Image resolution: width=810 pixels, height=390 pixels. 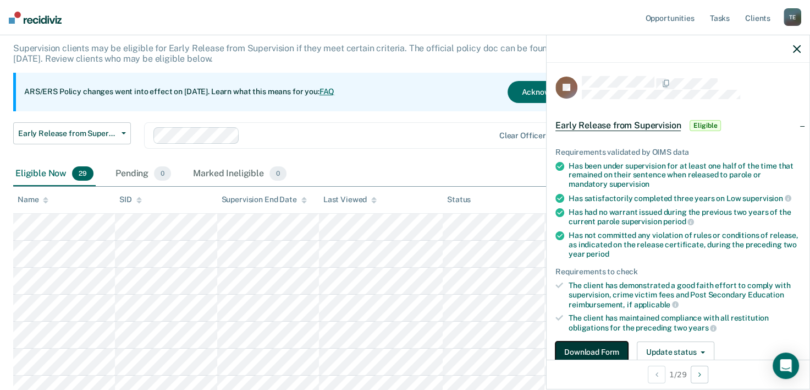 I want to click on button: Next Opportunity, so click(x=700, y=374).